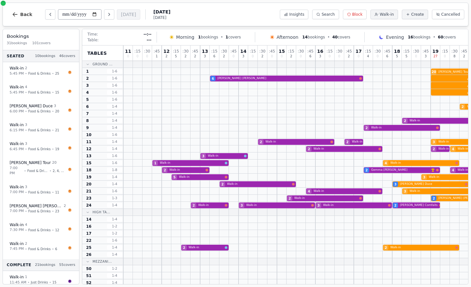  I want to click on span: 40, so click(335, 37).